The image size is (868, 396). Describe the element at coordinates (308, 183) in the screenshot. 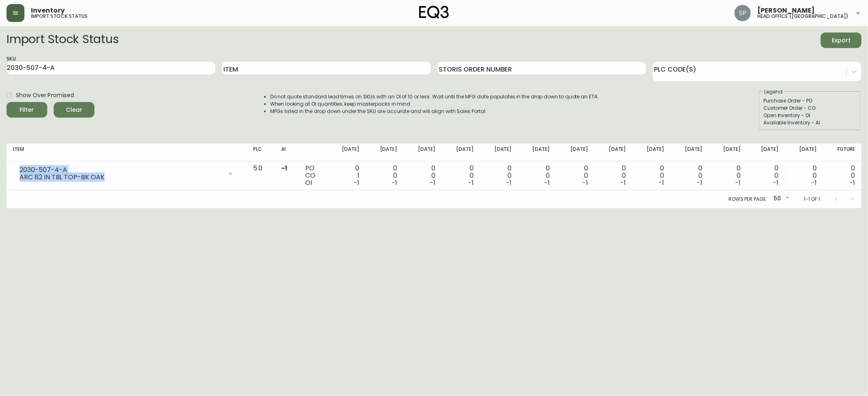

I see `span: OI` at that location.